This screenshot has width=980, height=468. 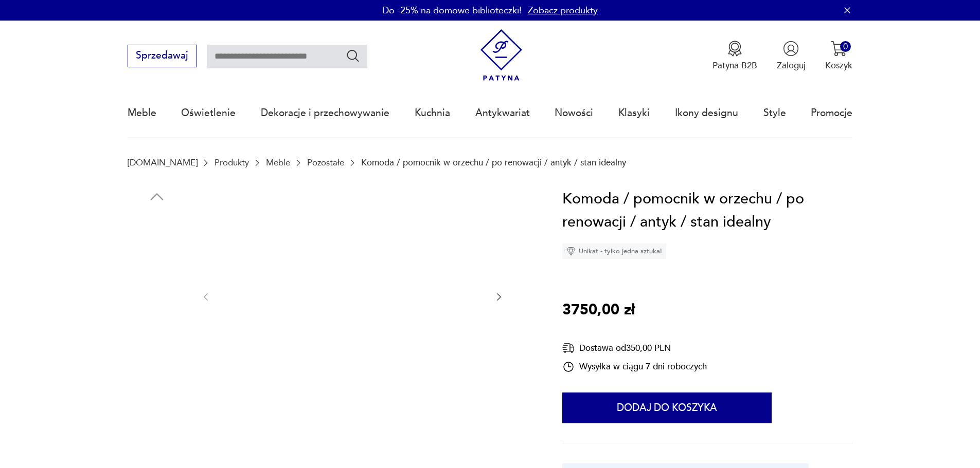 What do you see at coordinates (831, 113) in the screenshot?
I see `a: Promocje` at bounding box center [831, 113].